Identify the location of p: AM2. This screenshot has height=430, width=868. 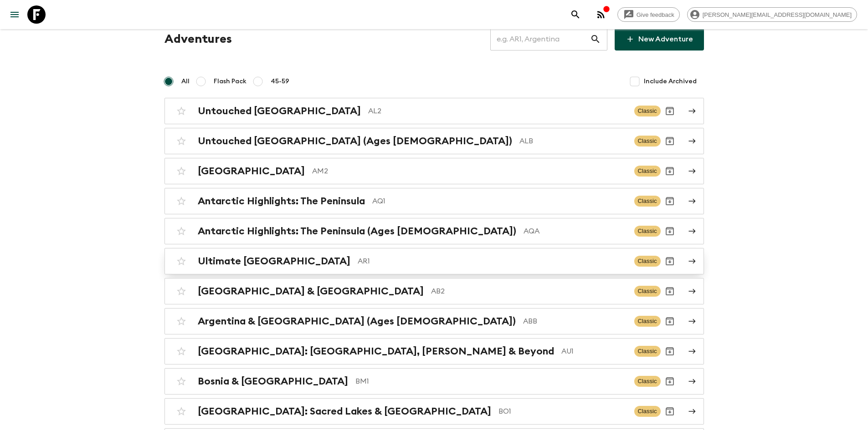
(469, 171).